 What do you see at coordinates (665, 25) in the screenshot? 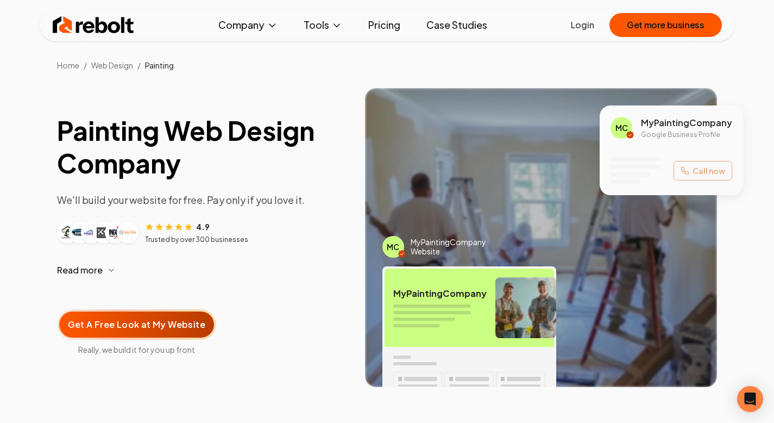
I see `button: Get more business` at bounding box center [665, 25].